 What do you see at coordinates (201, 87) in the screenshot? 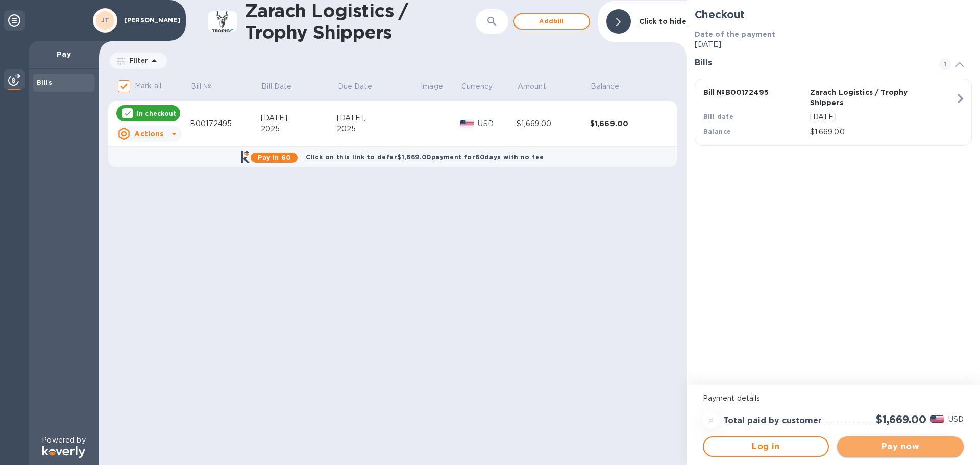
I see `p: Bill №` at bounding box center [201, 87].